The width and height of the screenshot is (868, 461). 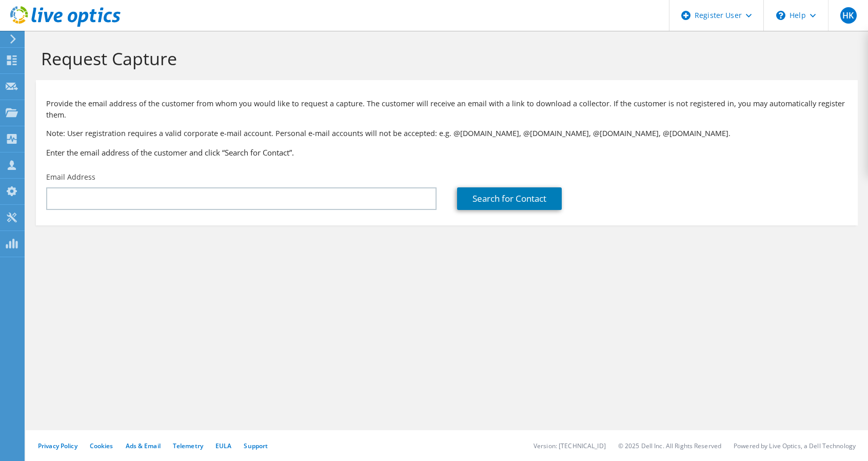 I want to click on li: © 2025 Dell Inc. All Rights Reserved, so click(x=669, y=446).